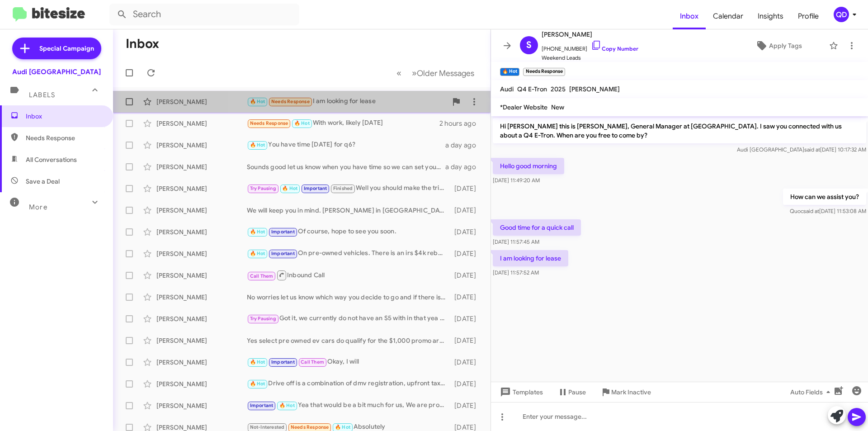  I want to click on button: Mark Inactive, so click(626, 392).